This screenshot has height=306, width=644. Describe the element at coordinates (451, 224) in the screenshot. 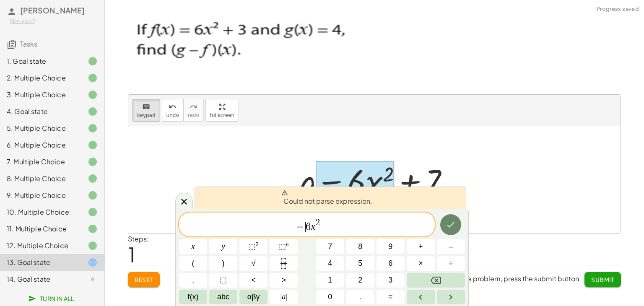

I see `button: Done` at that location.